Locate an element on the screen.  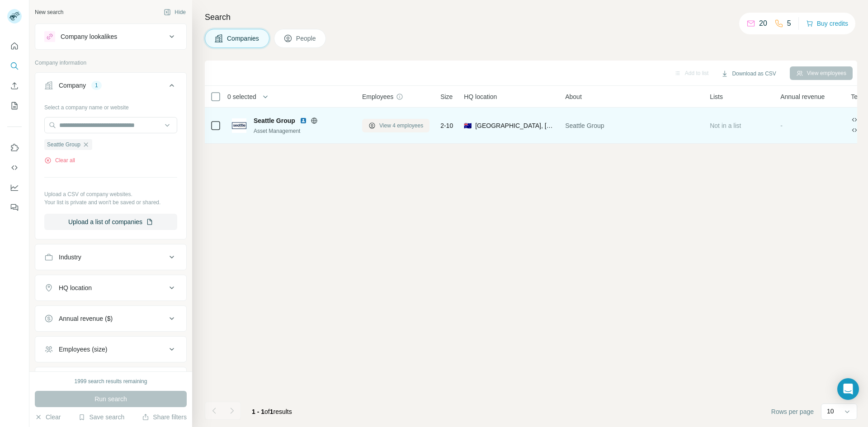
div: Select a company name or website is located at coordinates (111, 106).